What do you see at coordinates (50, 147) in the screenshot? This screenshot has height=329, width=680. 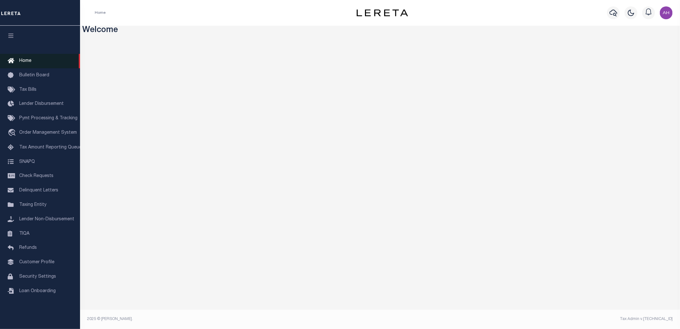 I see `span: Tax Amount Reporting Queue` at bounding box center [50, 147].